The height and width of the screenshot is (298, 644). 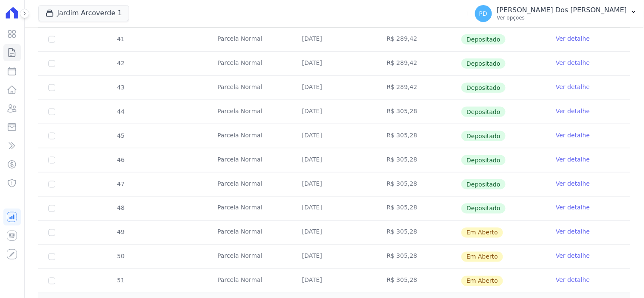 I want to click on button: Jardim Arcoverde 1, so click(x=83, y=13).